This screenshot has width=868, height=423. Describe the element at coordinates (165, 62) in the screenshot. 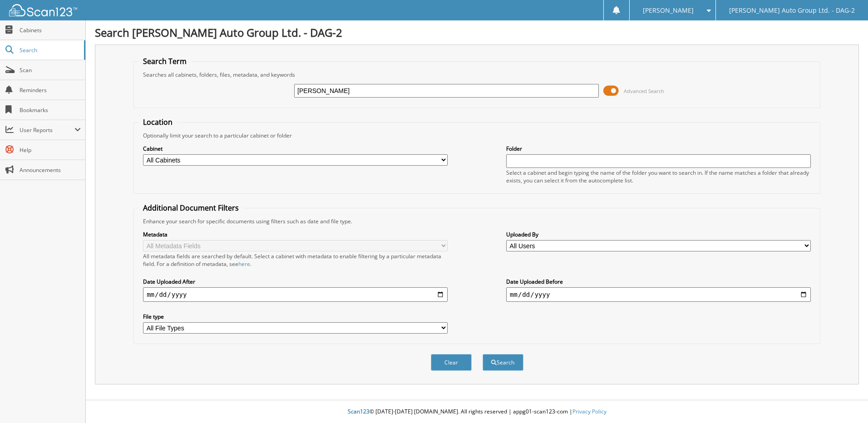

I see `legend: Search Term` at that location.